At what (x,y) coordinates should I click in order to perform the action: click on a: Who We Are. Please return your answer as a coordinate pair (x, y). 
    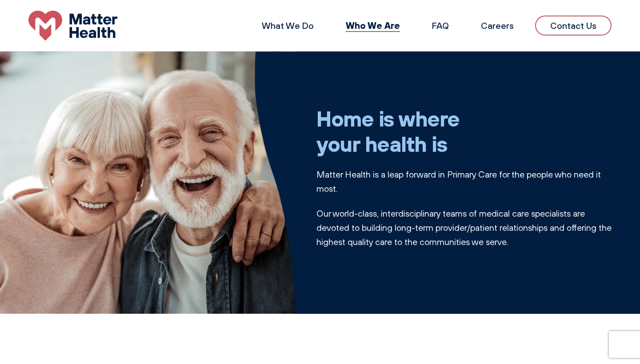
    Looking at the image, I should click on (373, 25).